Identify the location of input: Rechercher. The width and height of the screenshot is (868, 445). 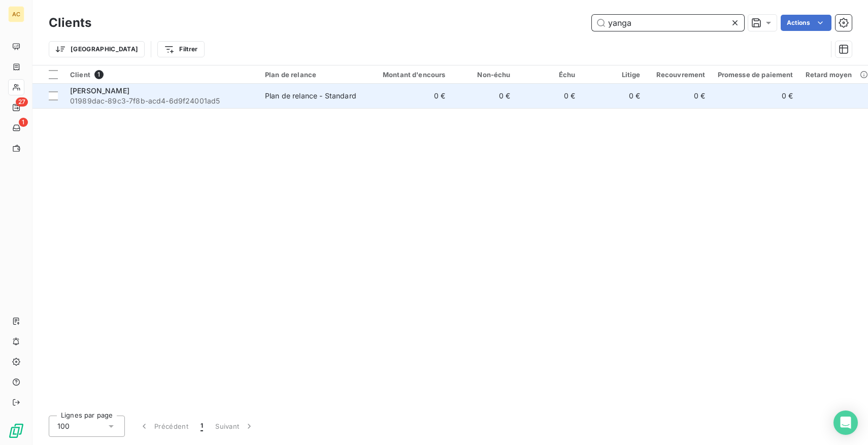
(668, 23).